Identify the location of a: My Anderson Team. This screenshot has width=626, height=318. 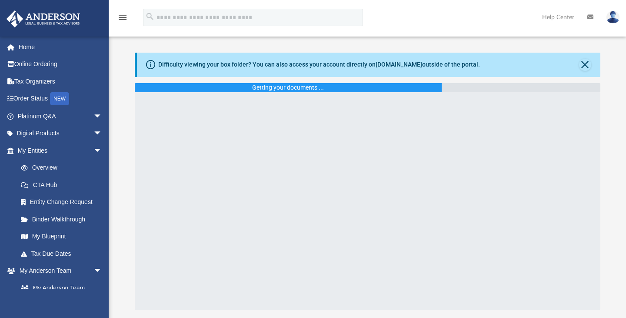
(59, 288).